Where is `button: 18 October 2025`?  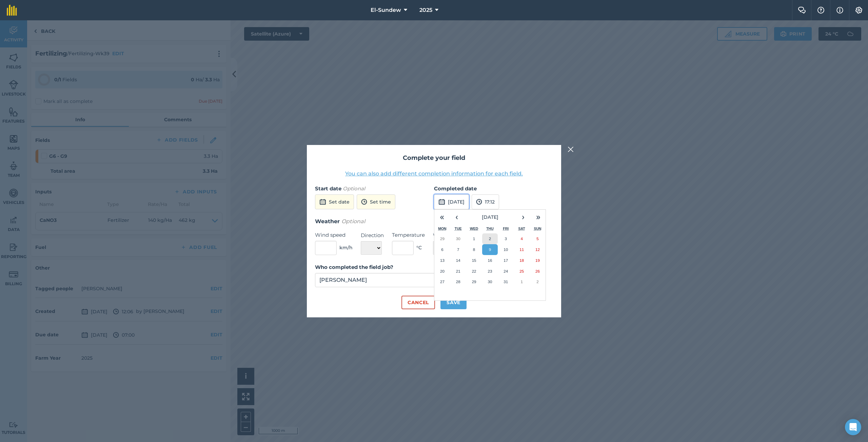
button: 18 October 2025 is located at coordinates (521, 260).